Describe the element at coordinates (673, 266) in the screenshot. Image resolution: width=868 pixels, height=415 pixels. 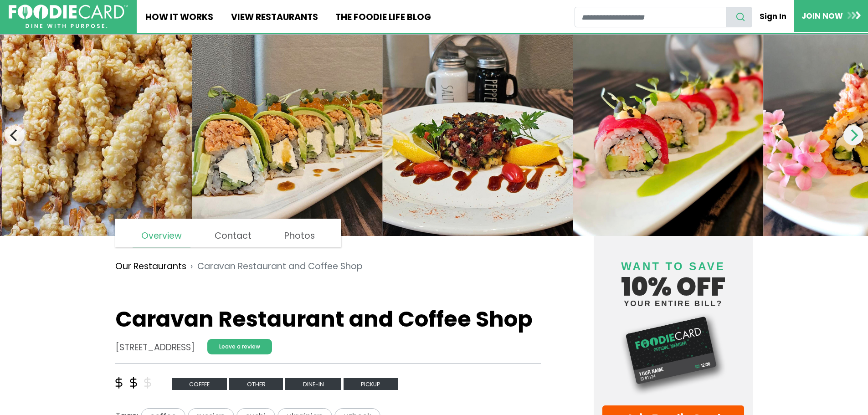
I see `span: Want to save` at that location.